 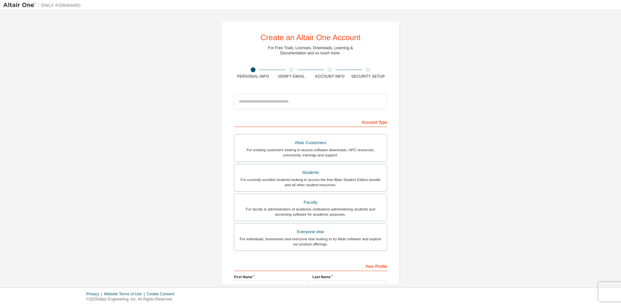 I want to click on img: Altair One, so click(x=44, y=5).